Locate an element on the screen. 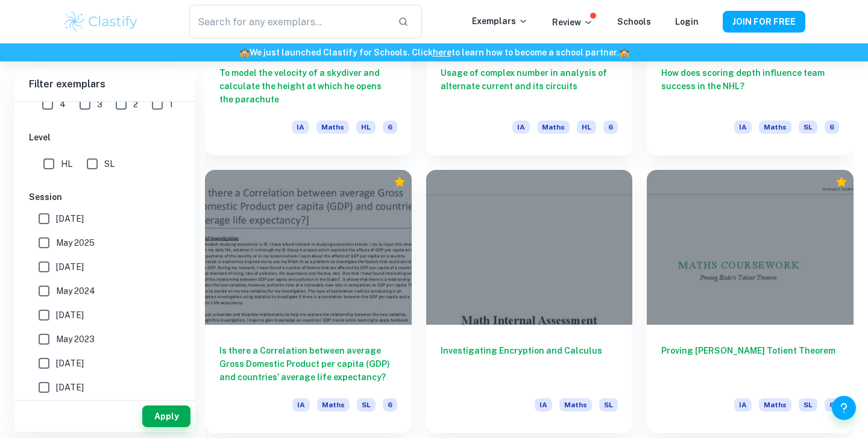 This screenshot has height=438, width=868. span: 3 is located at coordinates (100, 104).